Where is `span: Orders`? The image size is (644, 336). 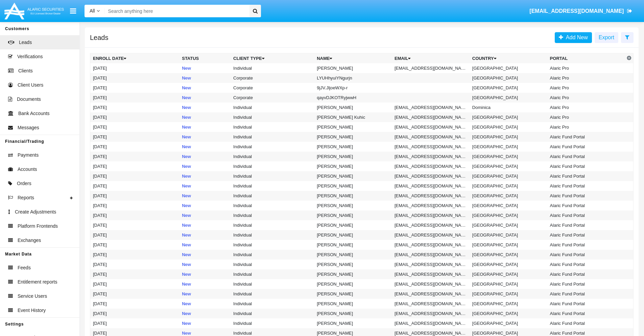 span: Orders is located at coordinates (24, 183).